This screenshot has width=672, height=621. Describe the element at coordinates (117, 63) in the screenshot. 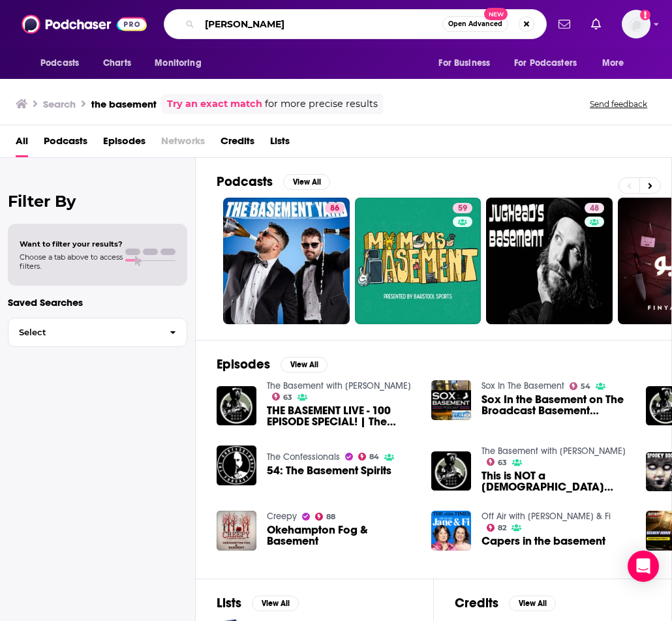

I see `span: Charts` at that location.